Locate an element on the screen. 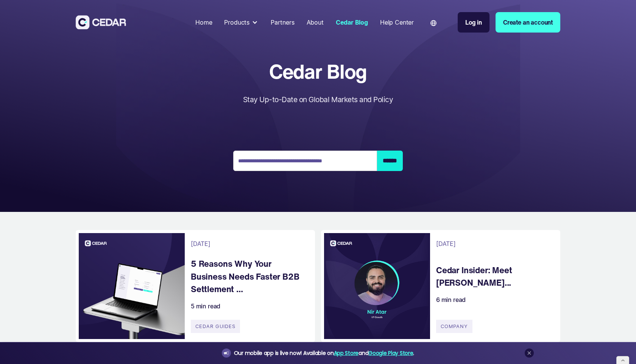 The image size is (636, 364). img: announcement is located at coordinates (227, 353).